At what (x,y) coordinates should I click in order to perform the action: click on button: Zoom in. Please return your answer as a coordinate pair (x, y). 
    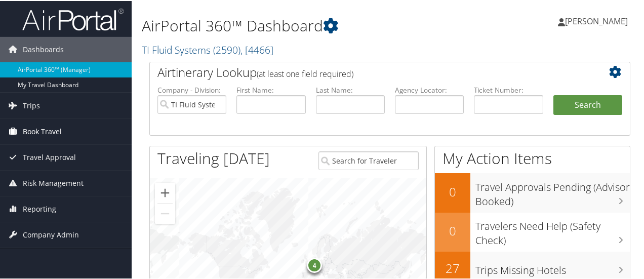
    Looking at the image, I should click on (165, 192).